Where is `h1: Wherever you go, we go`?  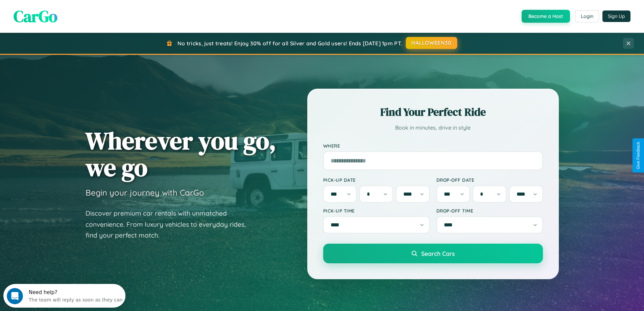
h1: Wherever you go, we go is located at coordinates (181, 154).